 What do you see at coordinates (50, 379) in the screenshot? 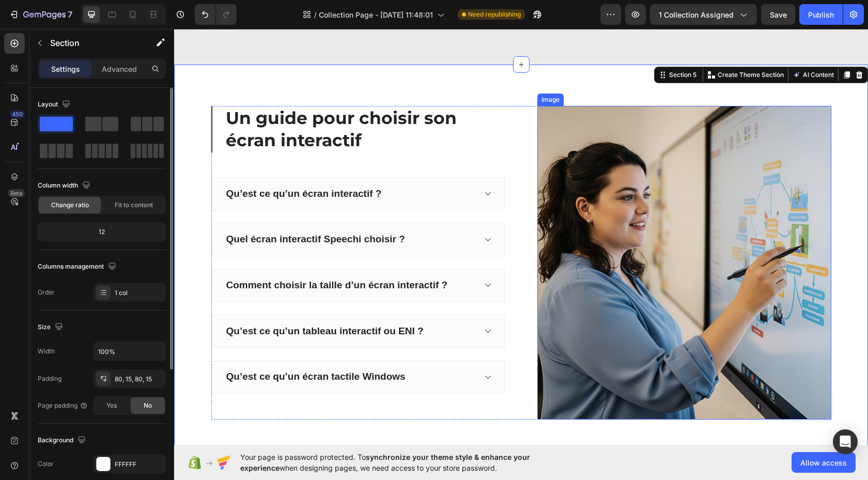
I see `div: Padding` at bounding box center [50, 379].